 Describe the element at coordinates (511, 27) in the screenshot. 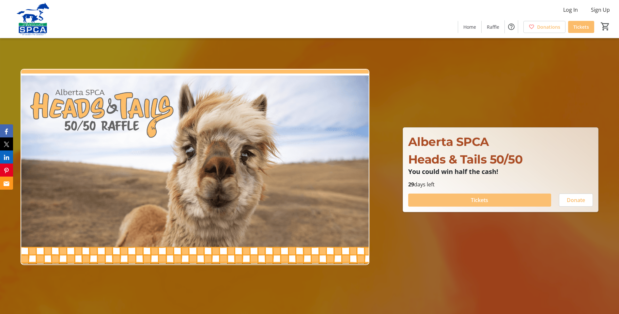

I see `button: Help` at that location.